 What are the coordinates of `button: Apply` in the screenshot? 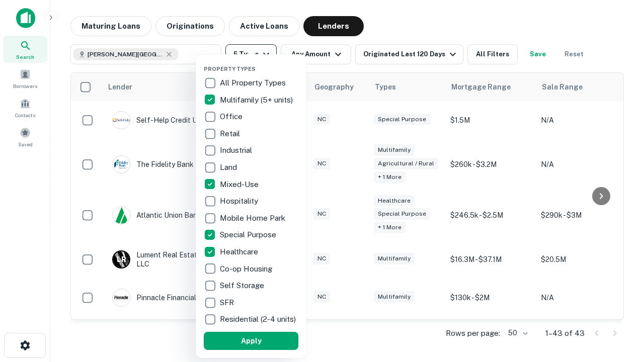 It's located at (251, 341).